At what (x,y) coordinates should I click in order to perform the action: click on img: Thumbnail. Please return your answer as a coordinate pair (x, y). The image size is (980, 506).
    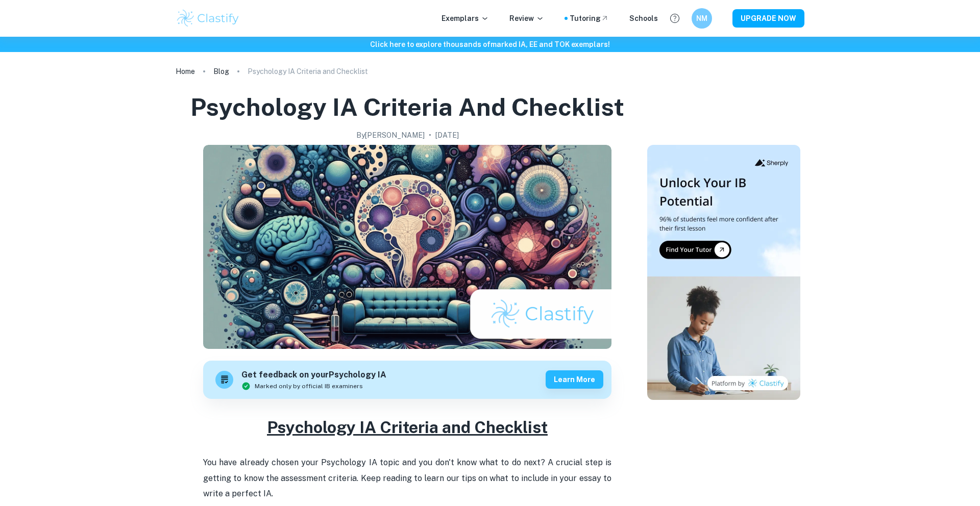
    Looking at the image, I should click on (723, 272).